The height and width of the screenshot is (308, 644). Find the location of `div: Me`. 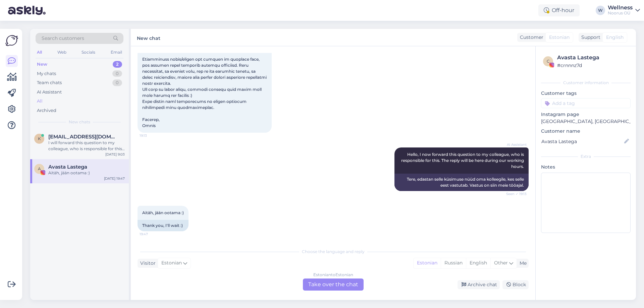

div: Me is located at coordinates (521, 263).